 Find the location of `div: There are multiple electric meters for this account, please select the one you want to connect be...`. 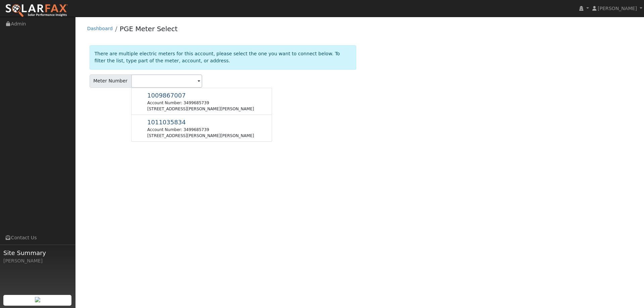

div: There are multiple electric meters for this account, please select the one you want to connect be... is located at coordinates (223, 57).